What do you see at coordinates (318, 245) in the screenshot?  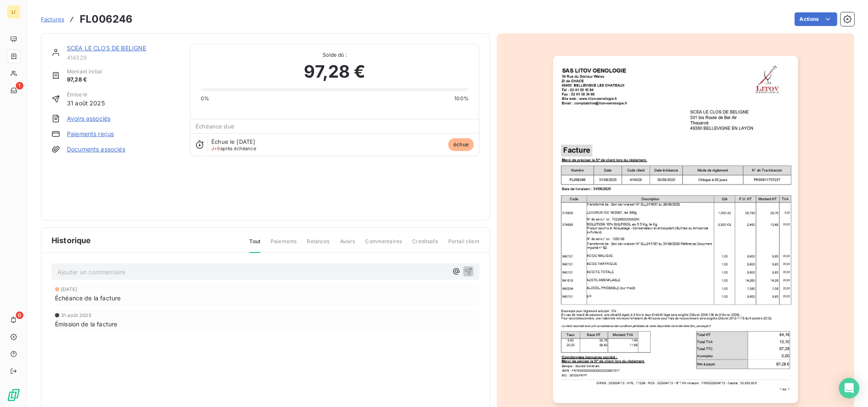 I see `span: Relances` at bounding box center [318, 245].